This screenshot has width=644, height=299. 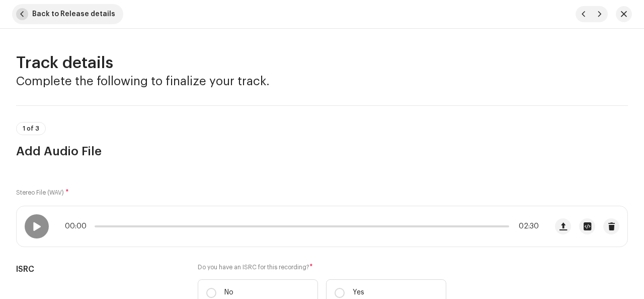 What do you see at coordinates (359, 292) in the screenshot?
I see `p: Yes` at bounding box center [359, 292].